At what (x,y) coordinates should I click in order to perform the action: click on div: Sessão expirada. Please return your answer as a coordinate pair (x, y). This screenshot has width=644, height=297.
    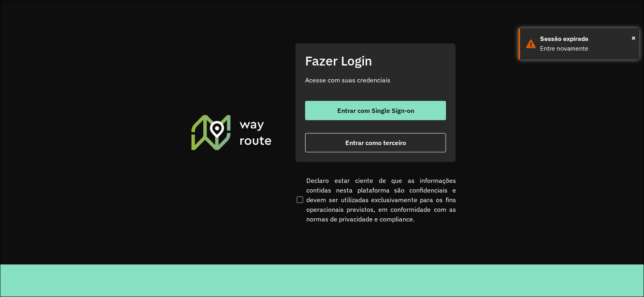
    Looking at the image, I should click on (587, 39).